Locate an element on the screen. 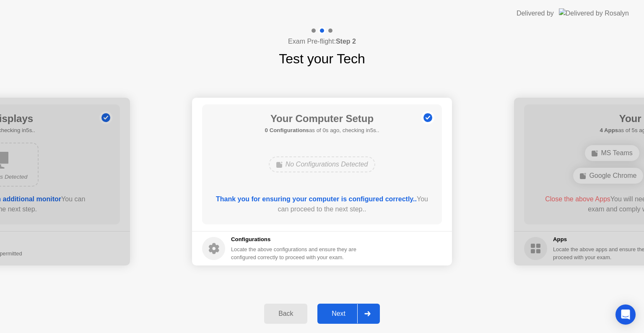  b: Step 2 is located at coordinates (346, 41).